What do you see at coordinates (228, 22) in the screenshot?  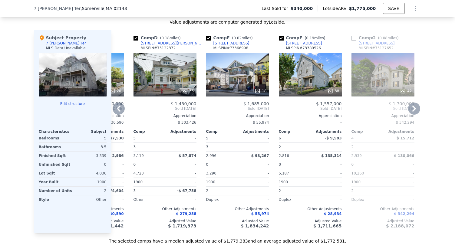 I see `div: Value adjustments are computer generated by Lotside .` at bounding box center [228, 22].